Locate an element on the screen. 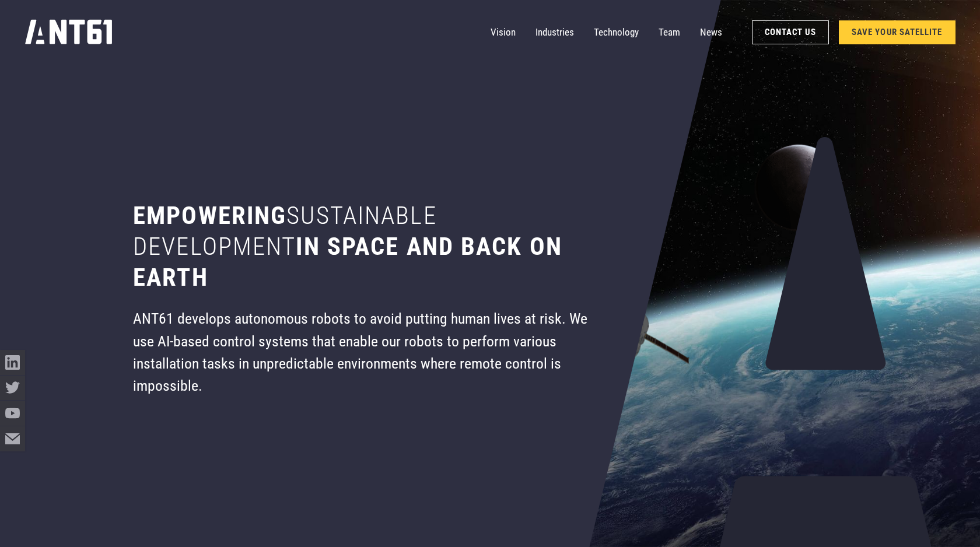 This screenshot has height=547, width=980. a: Team is located at coordinates (669, 32).